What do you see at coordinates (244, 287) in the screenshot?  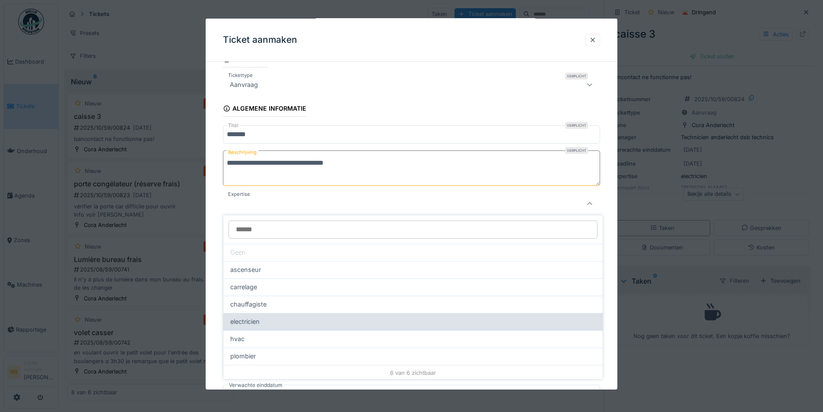 I see `span: carrelage` at bounding box center [244, 287].